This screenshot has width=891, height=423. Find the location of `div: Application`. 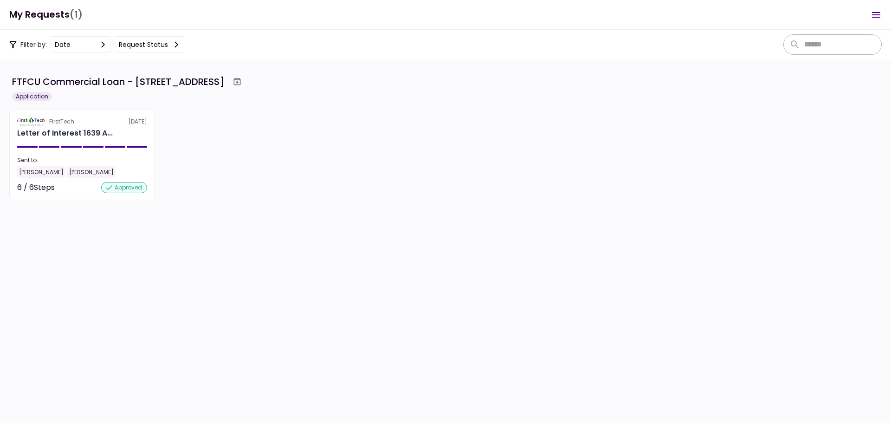

div: Application is located at coordinates (32, 97).